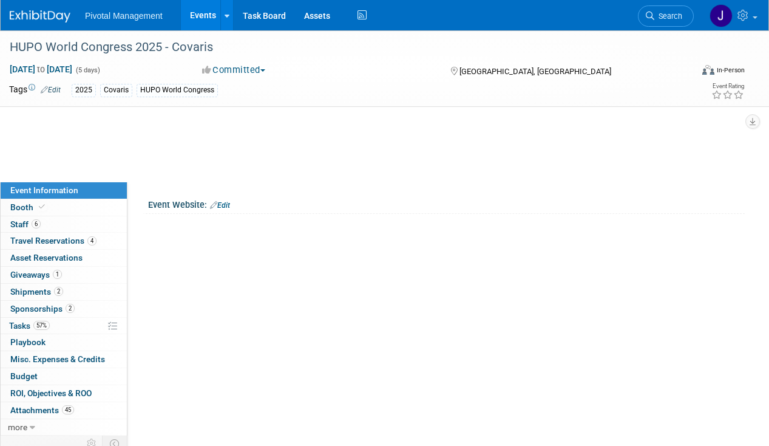 Image resolution: width=769 pixels, height=446 pixels. Describe the element at coordinates (64, 308) in the screenshot. I see `a: Sponsorships2` at that location.